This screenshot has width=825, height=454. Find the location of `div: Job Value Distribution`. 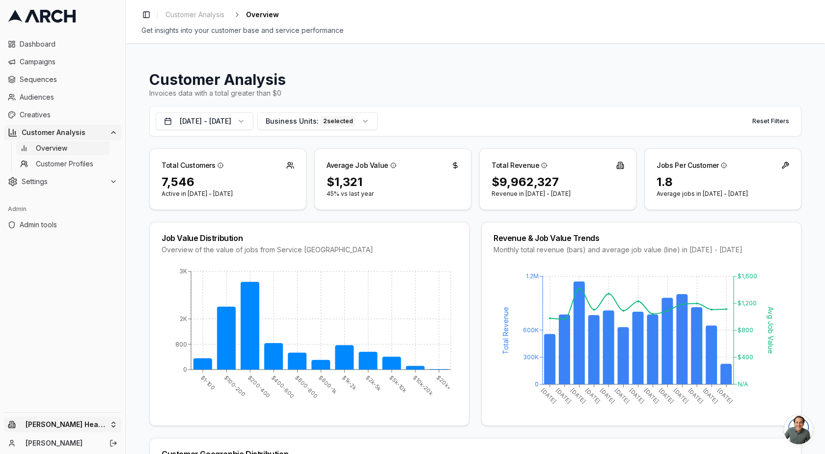

div: Job Value Distribution is located at coordinates (309, 238).